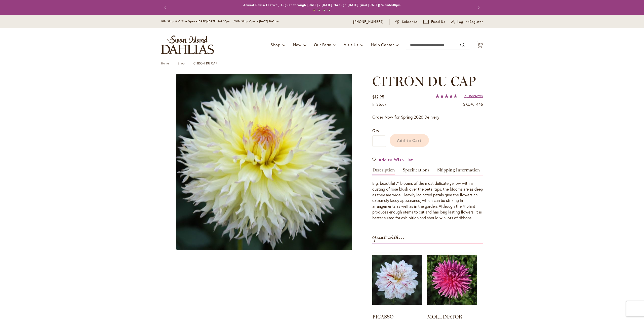 The image size is (644, 320). Describe the element at coordinates (297, 44) in the screenshot. I see `span: New` at that location.